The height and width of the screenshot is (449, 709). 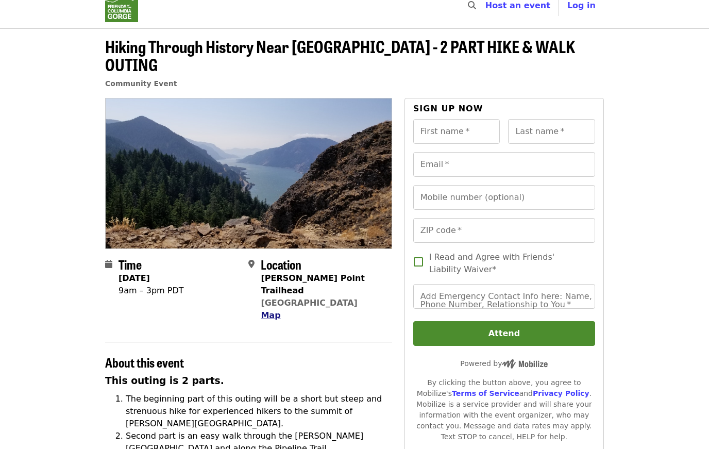 I want to click on button: Map, so click(x=270, y=315).